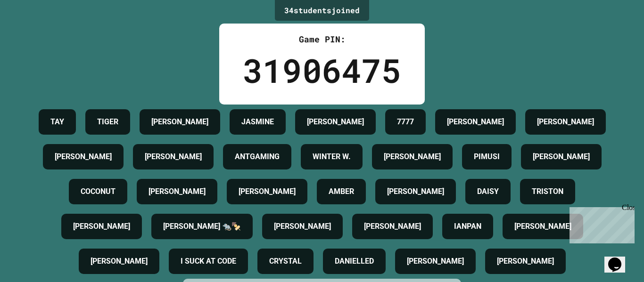  What do you see at coordinates (341, 192) in the screenshot?
I see `h4: AMBER` at bounding box center [341, 192].